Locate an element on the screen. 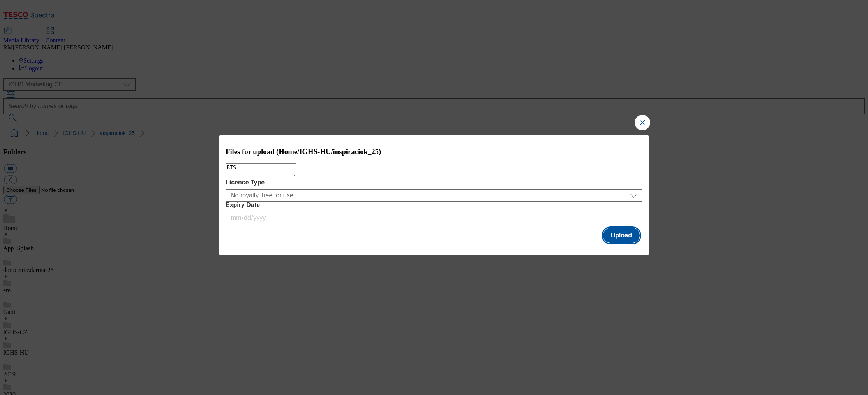 This screenshot has width=868, height=395. button: Close Modal is located at coordinates (643, 123).